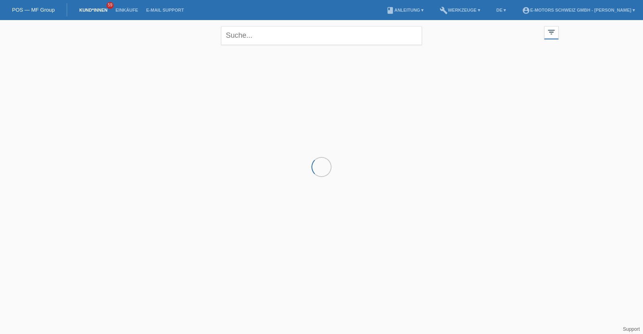  Describe the element at coordinates (93, 10) in the screenshot. I see `a: Kund*innen` at that location.